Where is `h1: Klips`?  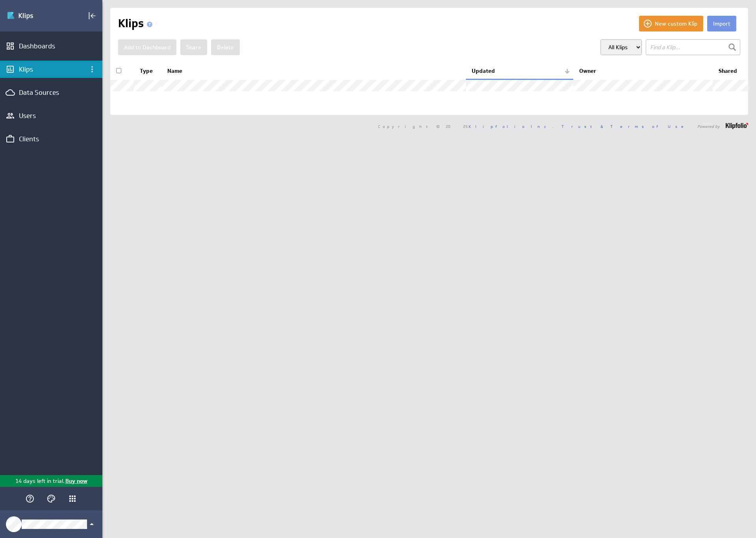
h1: Klips is located at coordinates (137, 24).